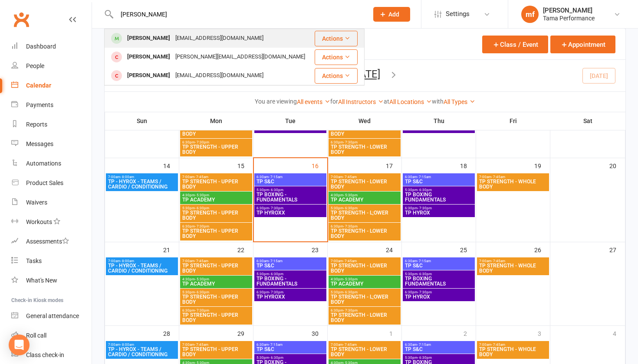  What do you see at coordinates (439, 121) in the screenshot?
I see `th: Thu` at bounding box center [439, 121].